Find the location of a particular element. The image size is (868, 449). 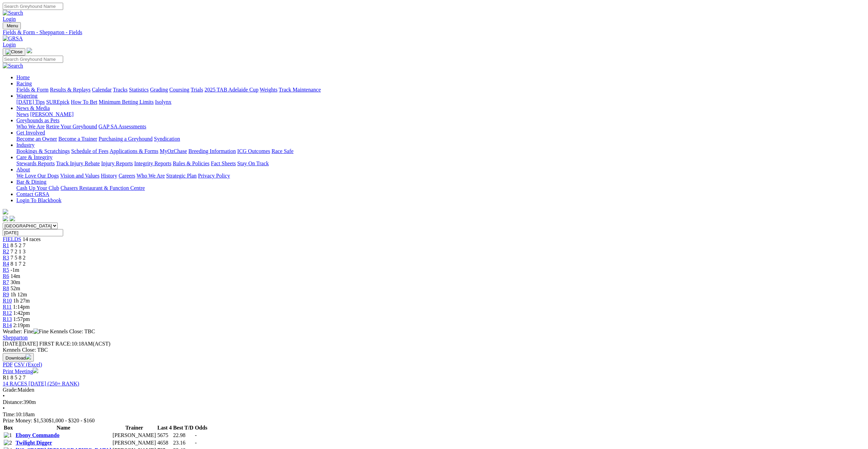

img: printer.svg is located at coordinates (35, 371).